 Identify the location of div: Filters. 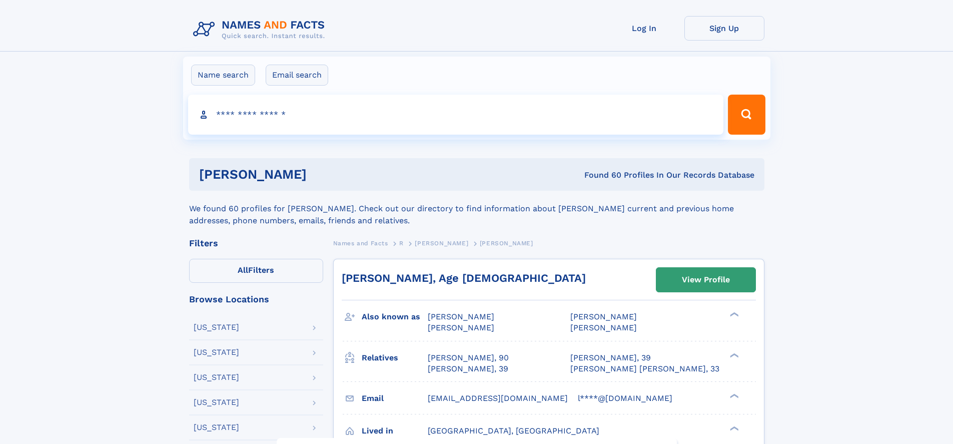
(256, 243).